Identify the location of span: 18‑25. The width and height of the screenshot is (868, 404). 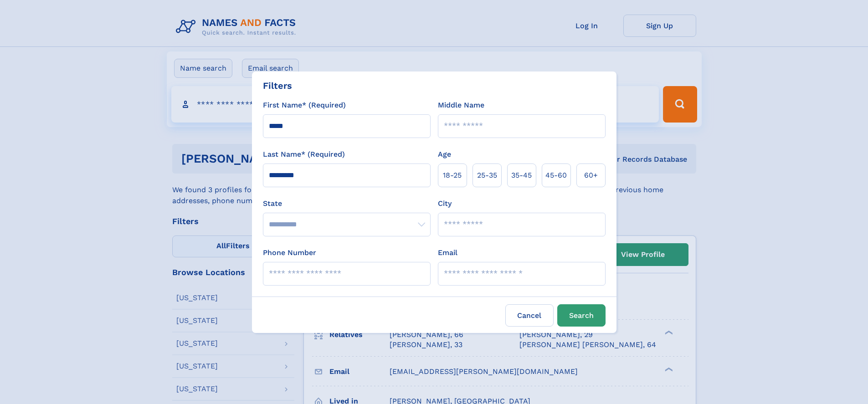
(452, 175).